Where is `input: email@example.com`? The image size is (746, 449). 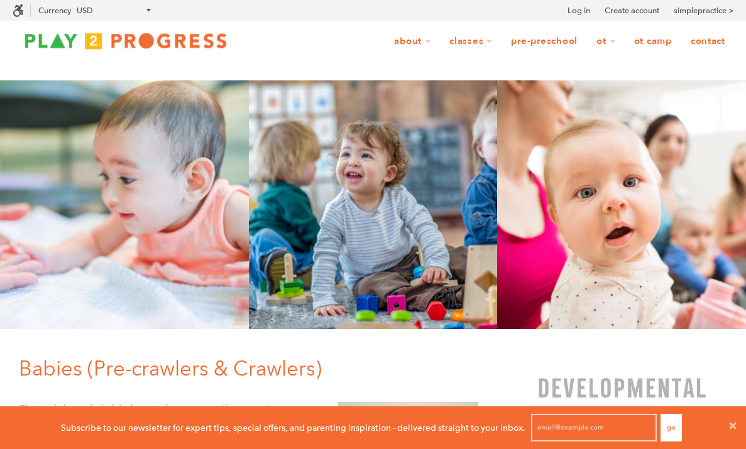
input: email@example.com is located at coordinates (594, 428).